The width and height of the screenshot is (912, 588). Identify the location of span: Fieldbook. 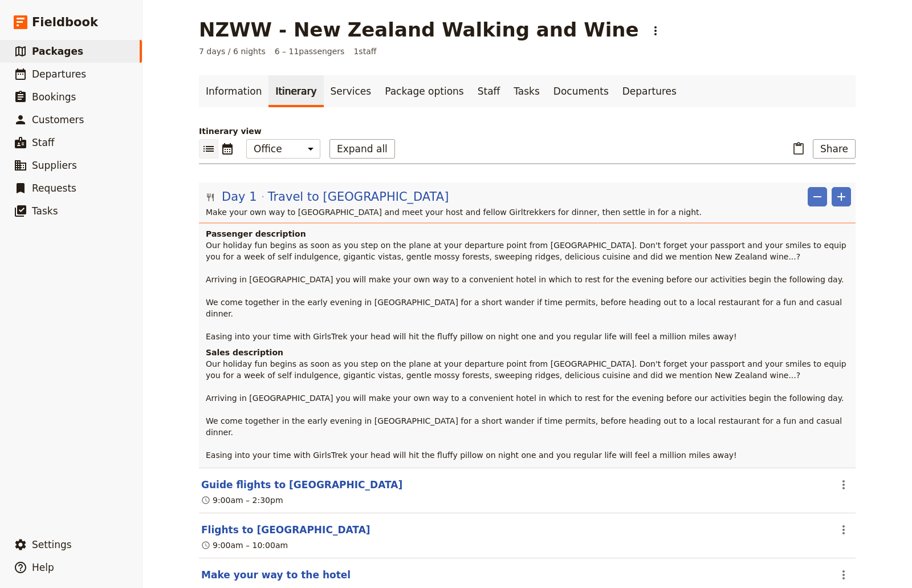
(65, 22).